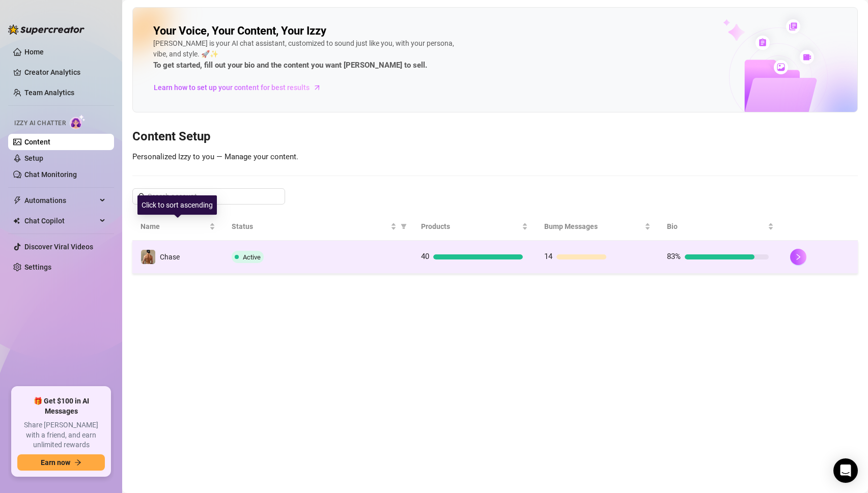  What do you see at coordinates (148, 257) in the screenshot?
I see `img: Chase` at bounding box center [148, 257].